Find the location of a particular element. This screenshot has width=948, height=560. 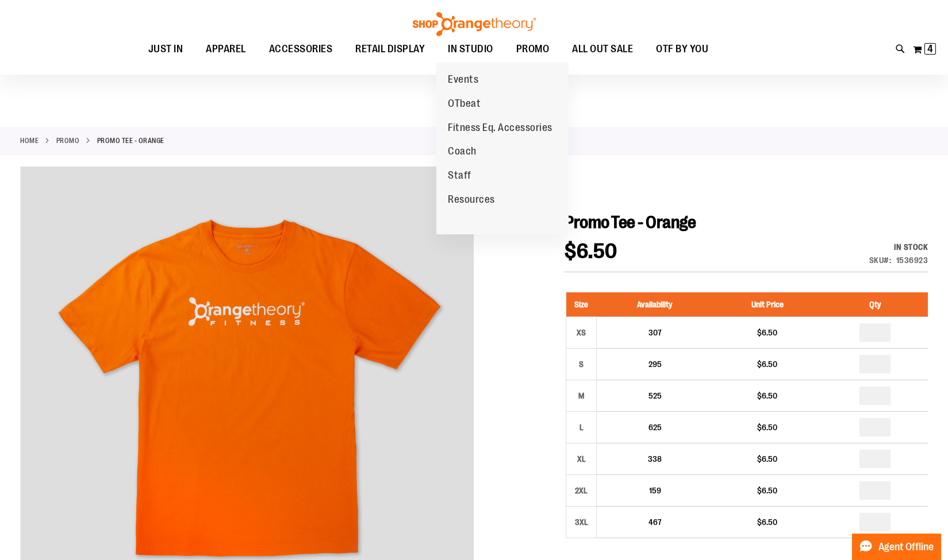

span: Coach is located at coordinates (462, 153).